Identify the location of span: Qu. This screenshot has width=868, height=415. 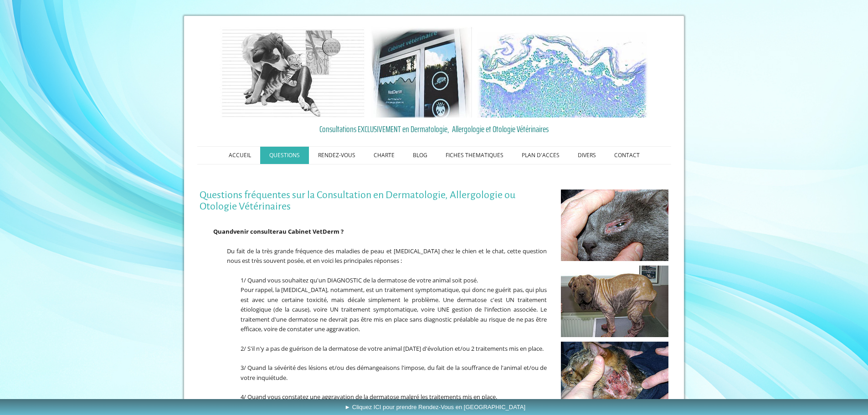
(217, 231).